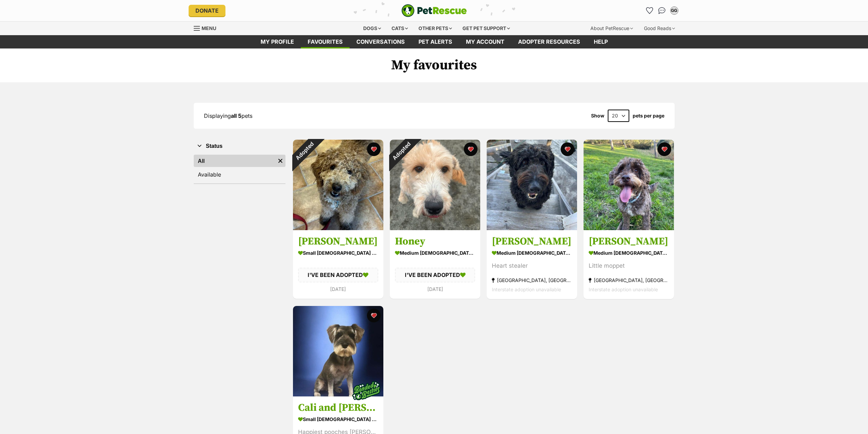  Describe the element at coordinates (675, 11) in the screenshot. I see `div: GG` at that location.